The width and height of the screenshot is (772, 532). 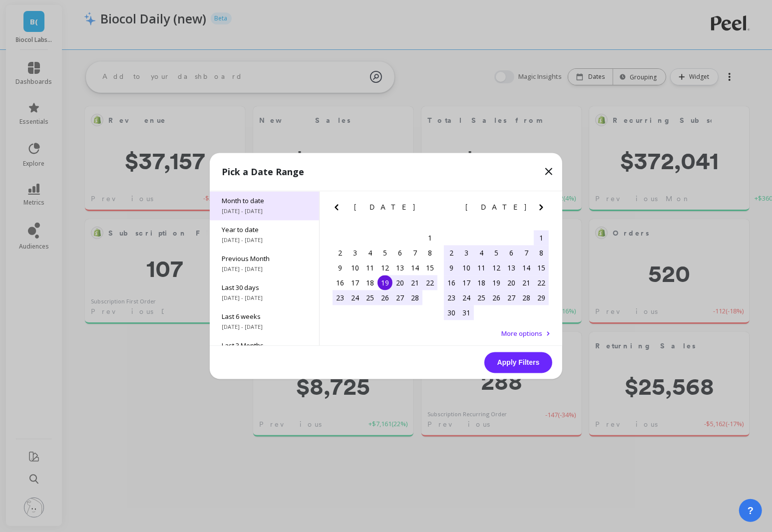 I want to click on div: Choose Thursday, February 13th, 2025, so click(x=400, y=268).